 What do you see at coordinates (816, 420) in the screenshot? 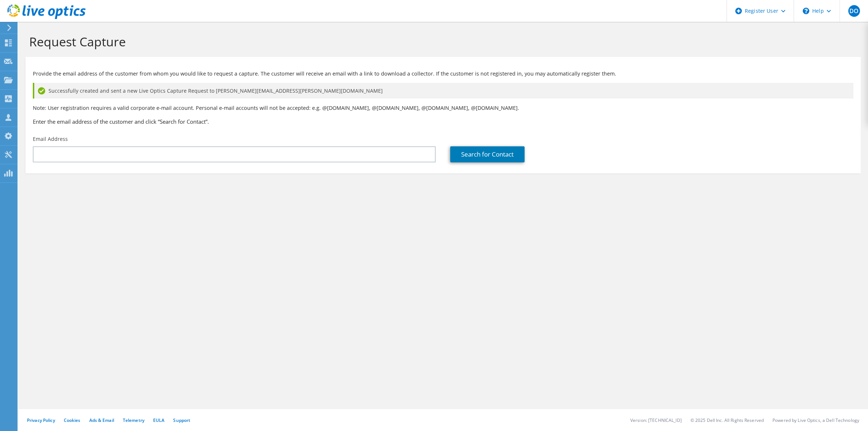
I see `li: Powered by Live Optics, a Dell Technology` at bounding box center [816, 420].